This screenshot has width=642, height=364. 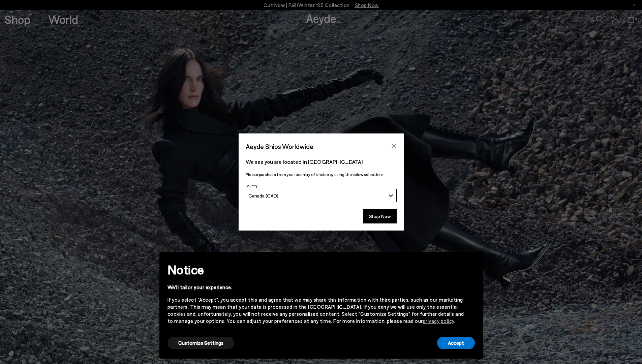 I want to click on a: privacy policy, so click(x=438, y=321).